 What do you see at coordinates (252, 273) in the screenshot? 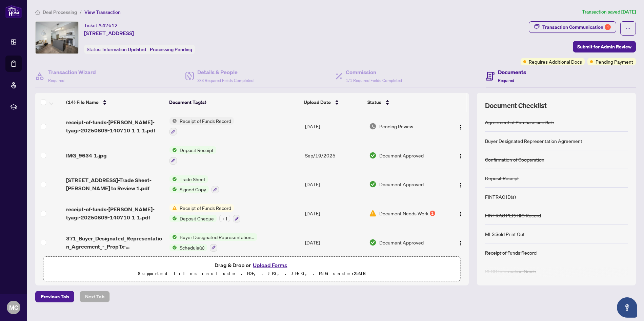
I see `p: Supported files include .PDF, .JPG, .JPEG, .PNG under 25 MB` at bounding box center [252, 273].